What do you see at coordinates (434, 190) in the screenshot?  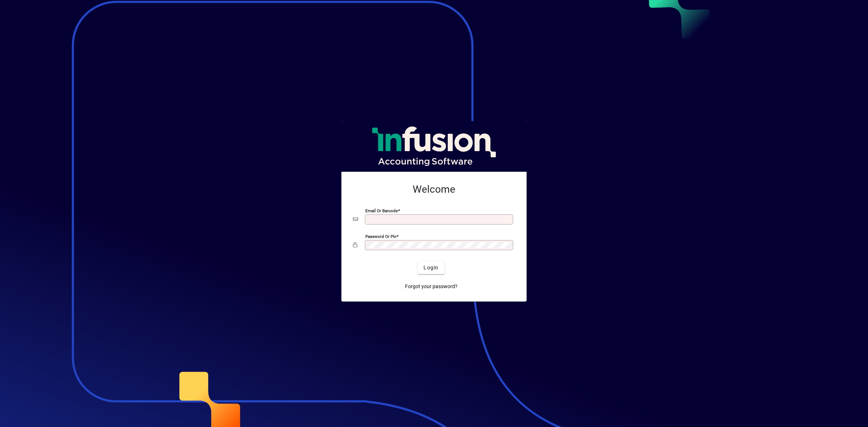 I see `h2: Welcome` at bounding box center [434, 190].